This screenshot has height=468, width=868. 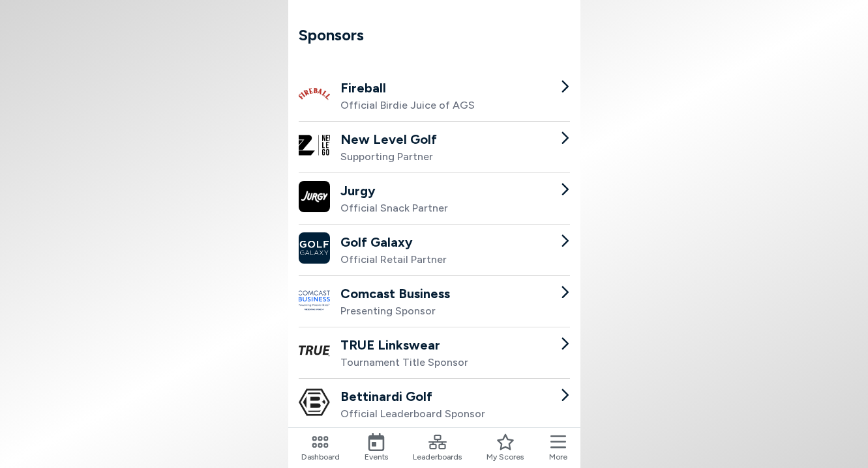 What do you see at coordinates (314, 145) in the screenshot?
I see `img: New Level Golf` at bounding box center [314, 145].